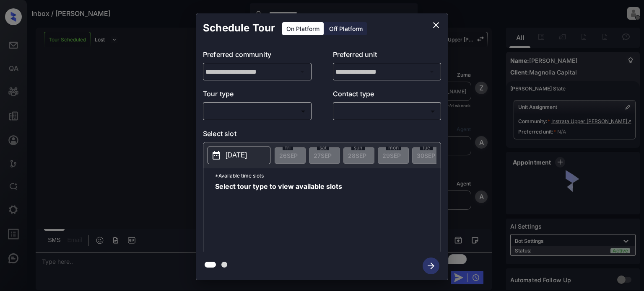  What do you see at coordinates (387, 56) in the screenshot?
I see `p: Preferred unit` at bounding box center [387, 56].